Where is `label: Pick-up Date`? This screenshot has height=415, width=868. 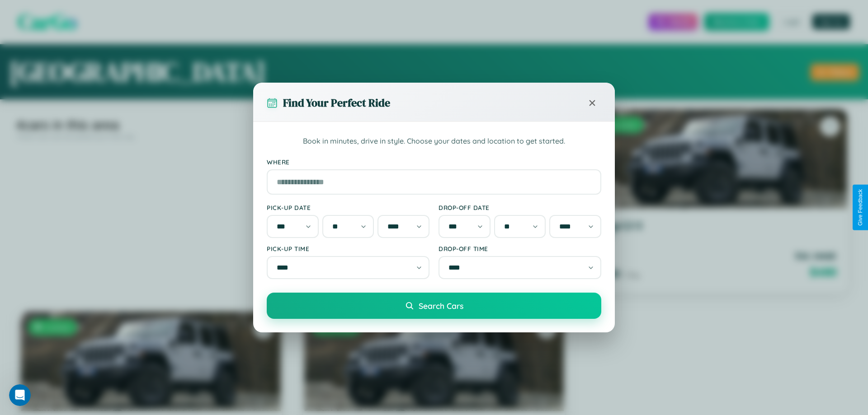
label: Pick-up Date is located at coordinates (348, 207).